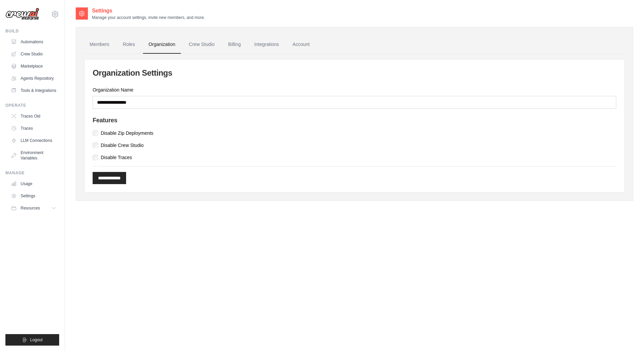 The image size is (644, 351). What do you see at coordinates (32, 105) in the screenshot?
I see `div: Operate` at bounding box center [32, 105].